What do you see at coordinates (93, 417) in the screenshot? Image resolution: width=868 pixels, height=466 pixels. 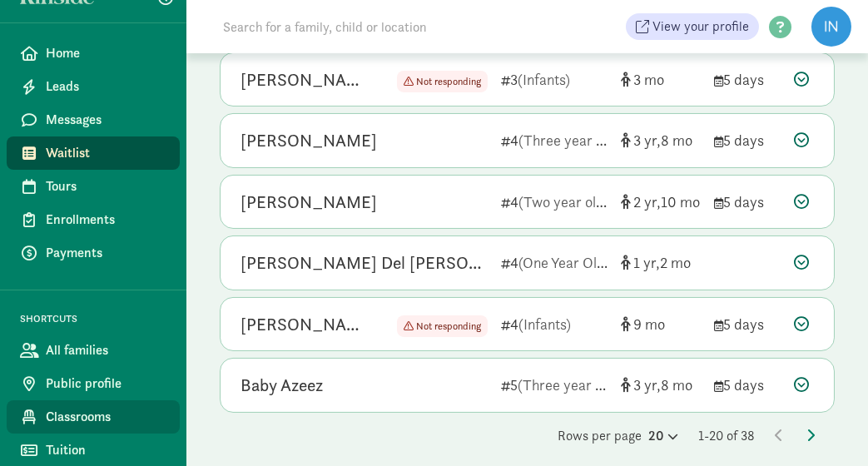 I see `a: Classrooms` at bounding box center [93, 417].